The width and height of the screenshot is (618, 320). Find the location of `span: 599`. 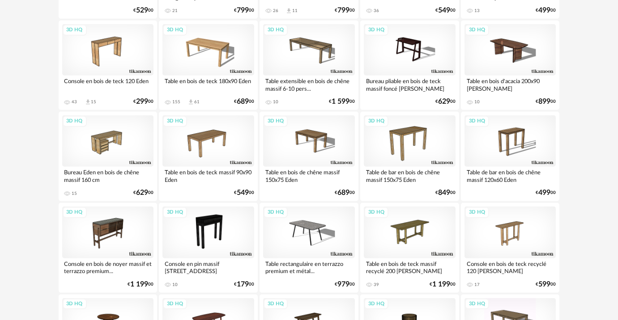

span: 599 is located at coordinates (544, 285).